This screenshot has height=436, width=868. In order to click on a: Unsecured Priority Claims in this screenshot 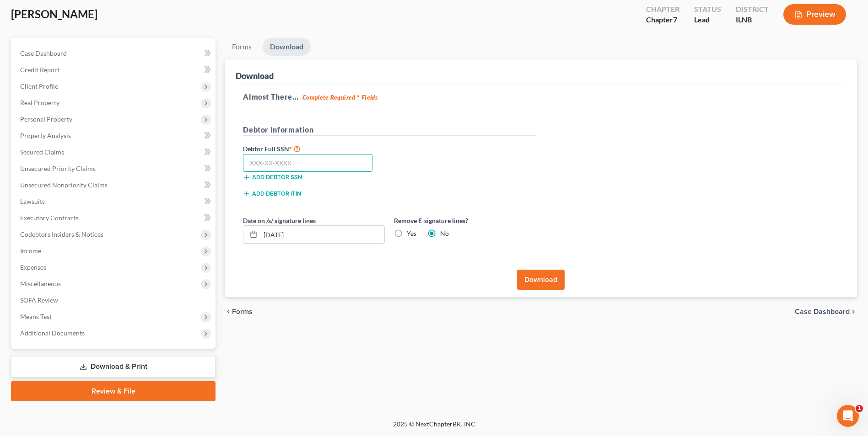, I will do `click(114, 169)`.